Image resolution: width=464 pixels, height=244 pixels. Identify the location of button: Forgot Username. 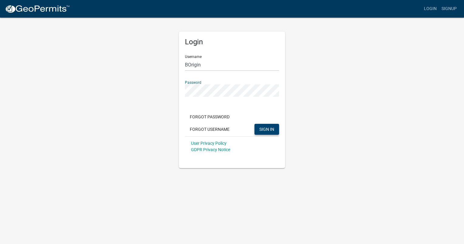
(210, 129).